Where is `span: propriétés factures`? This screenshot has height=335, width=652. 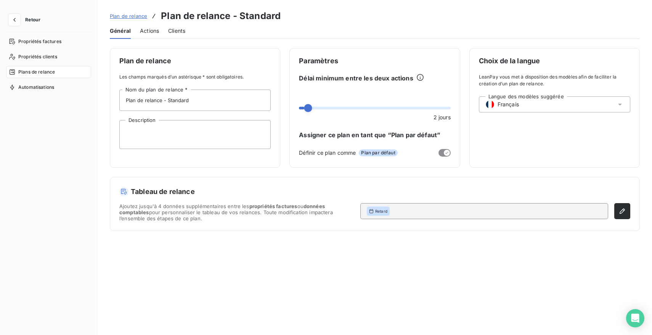
span: propriétés factures is located at coordinates (273, 206).